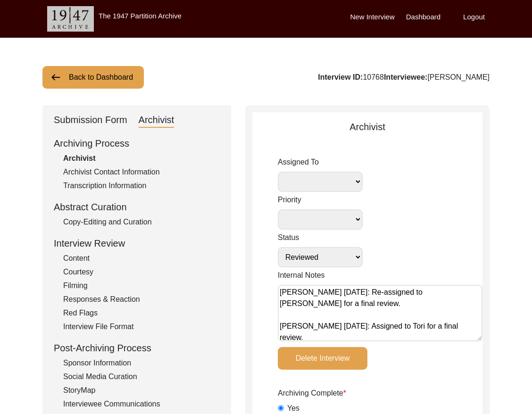 The height and width of the screenshot is (414, 532). I want to click on div: Submission Form, so click(91, 120).